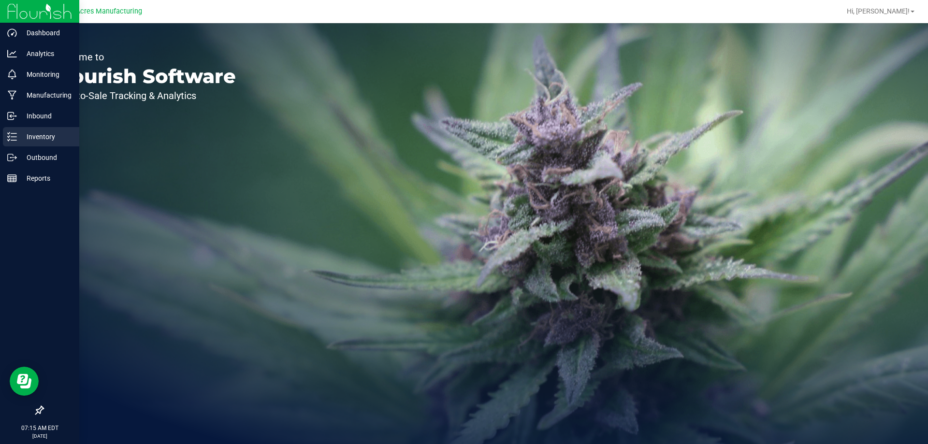 This screenshot has height=444, width=928. Describe the element at coordinates (144, 76) in the screenshot. I see `p: Flourish Software` at that location.